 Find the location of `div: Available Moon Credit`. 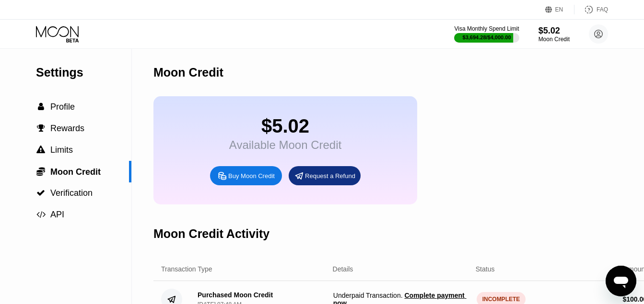

div: Available Moon Credit is located at coordinates (285, 145).